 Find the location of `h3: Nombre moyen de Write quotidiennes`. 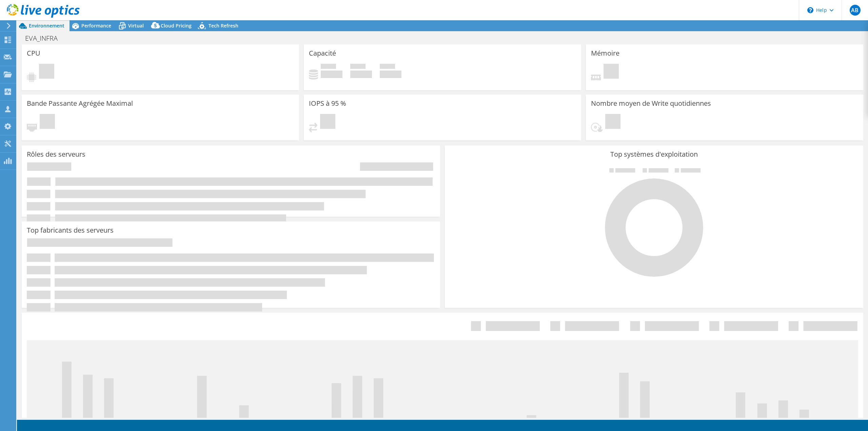

h3: Nombre moyen de Write quotidiennes is located at coordinates (651, 104).